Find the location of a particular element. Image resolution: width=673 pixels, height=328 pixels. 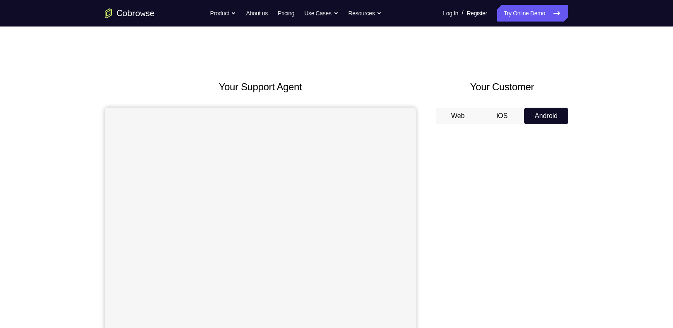

a: Pricing is located at coordinates (286, 13).